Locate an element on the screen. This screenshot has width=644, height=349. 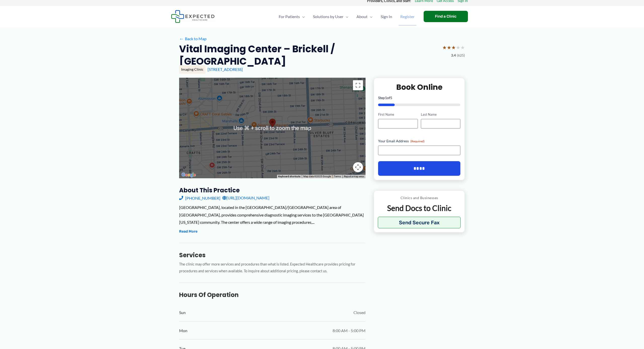
span: For Patients is located at coordinates (289, 17).